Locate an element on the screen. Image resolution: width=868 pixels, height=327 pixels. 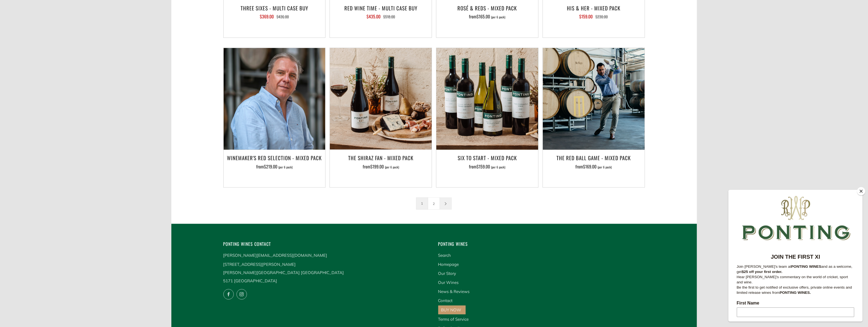
a: Our Story is located at coordinates (447, 273).